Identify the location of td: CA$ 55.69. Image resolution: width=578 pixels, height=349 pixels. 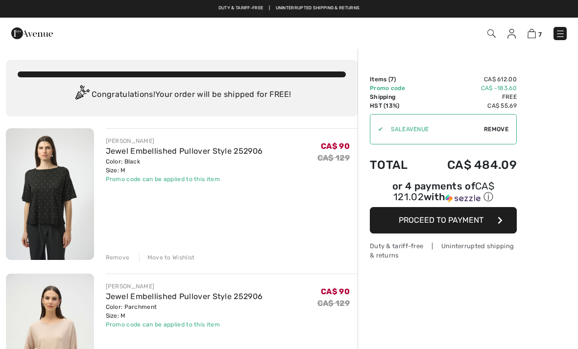
(469, 106).